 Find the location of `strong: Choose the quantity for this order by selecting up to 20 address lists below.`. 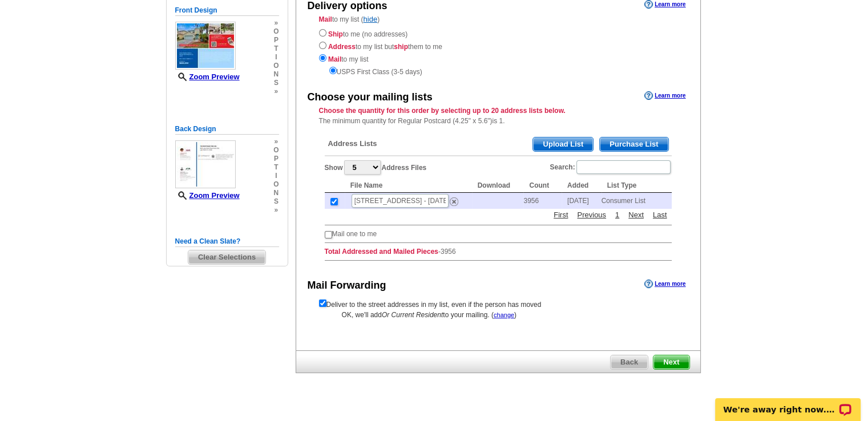

strong: Choose the quantity for this order by selecting up to 20 address lists below. is located at coordinates (442, 111).